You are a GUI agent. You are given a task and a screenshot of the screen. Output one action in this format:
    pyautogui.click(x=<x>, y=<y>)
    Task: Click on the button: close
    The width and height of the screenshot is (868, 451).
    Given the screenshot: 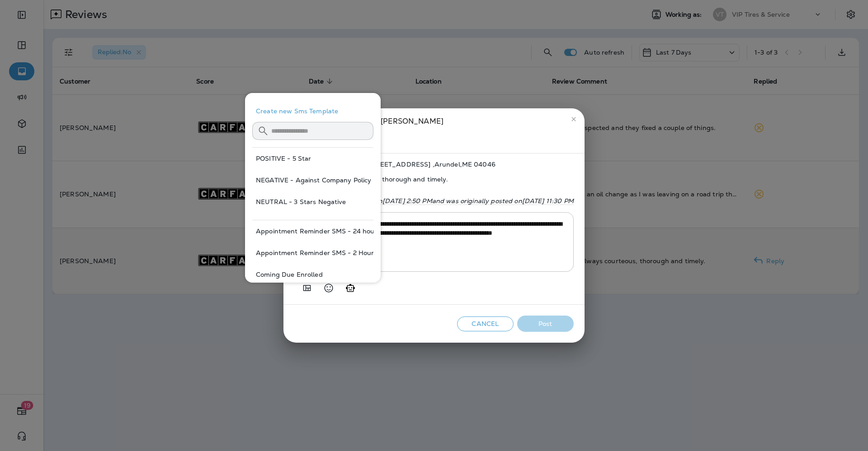 What is the action you would take?
    pyautogui.click(x=573, y=119)
    